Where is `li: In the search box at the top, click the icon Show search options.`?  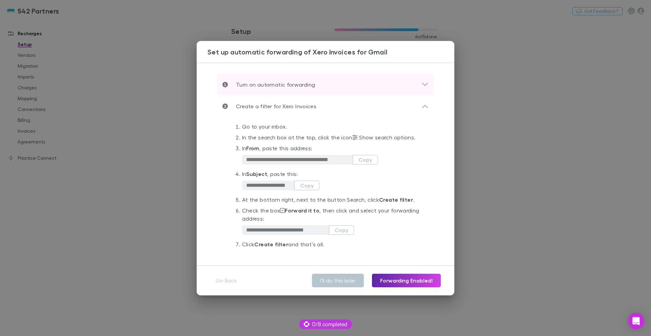
li: In the search box at the top, click the icon Show search options. is located at coordinates (335, 139).